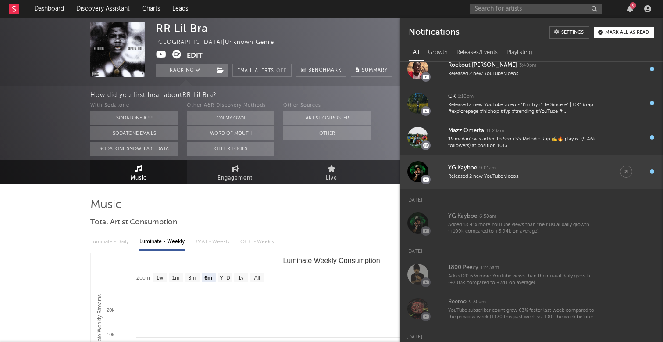 This screenshot has height=342, width=663. I want to click on button: Sodatone Emails, so click(134, 133).